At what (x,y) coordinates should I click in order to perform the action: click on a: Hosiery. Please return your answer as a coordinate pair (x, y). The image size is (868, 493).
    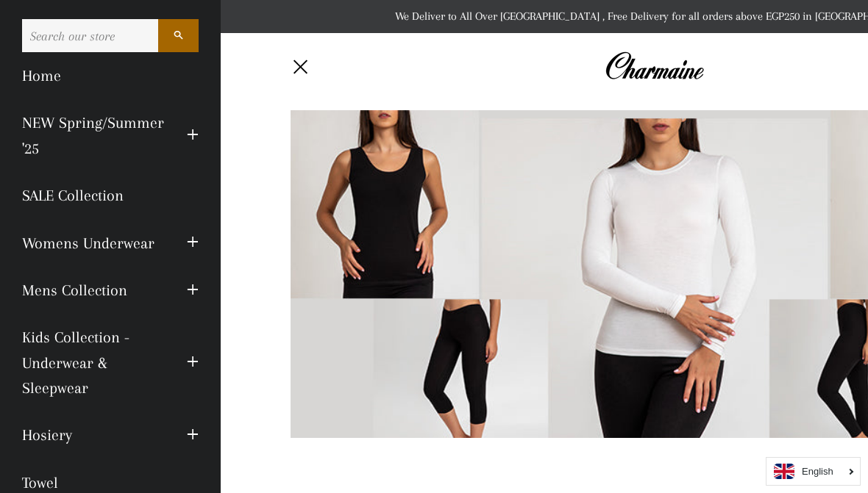
    Looking at the image, I should click on (93, 435).